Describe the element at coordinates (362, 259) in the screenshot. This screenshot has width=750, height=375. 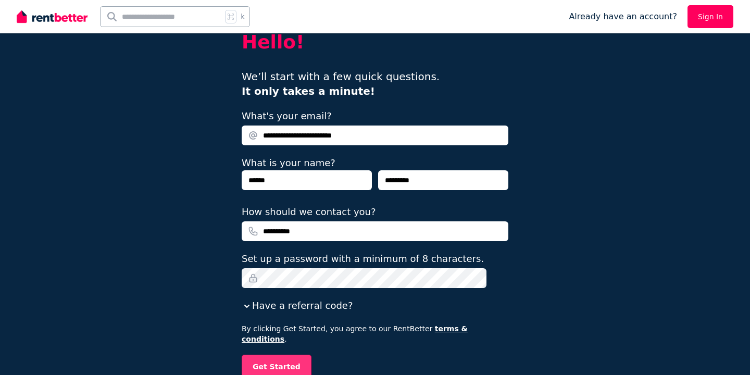
I see `label: Set up a password with a minimum of 8 characters.` at that location.